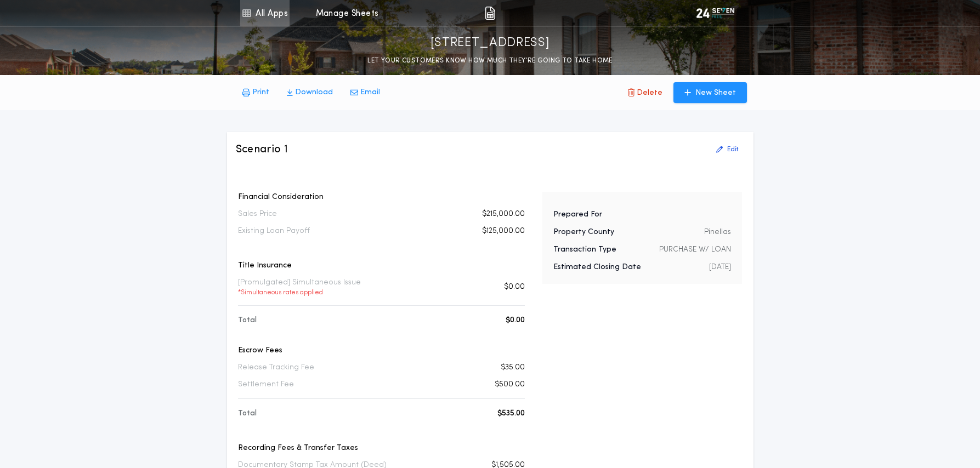 This screenshot has height=468, width=980. I want to click on p: Pinellas, so click(717, 233).